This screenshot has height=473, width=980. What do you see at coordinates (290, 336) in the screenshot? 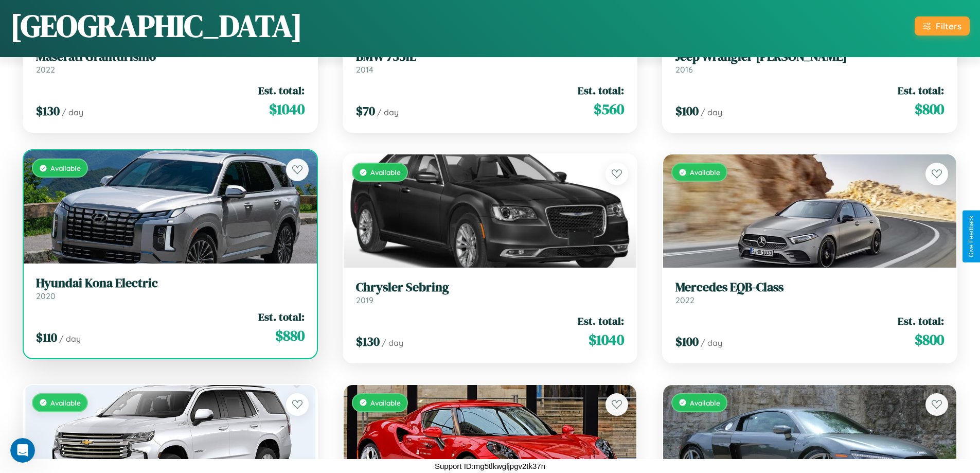
I see `span: $ 880` at bounding box center [290, 336].